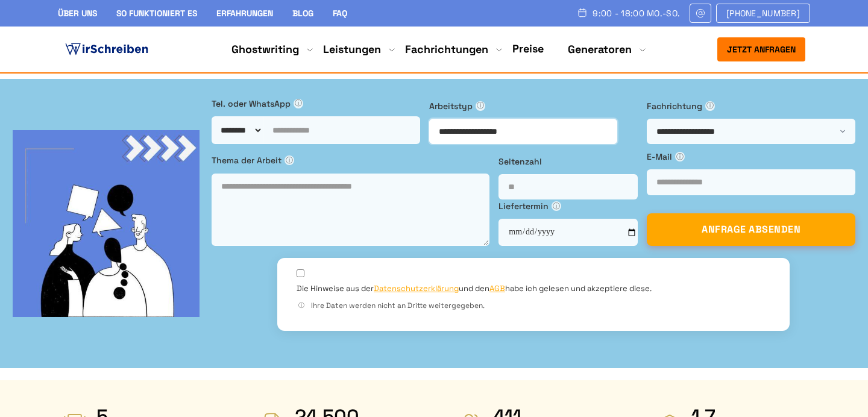 This screenshot has width=868, height=417. I want to click on a: AGB, so click(497, 288).